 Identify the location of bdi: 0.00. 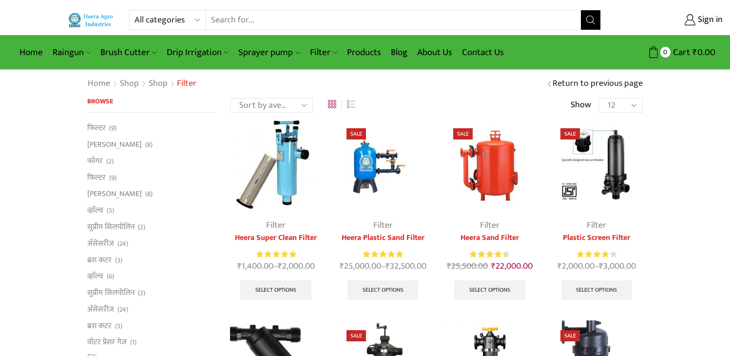
(704, 52).